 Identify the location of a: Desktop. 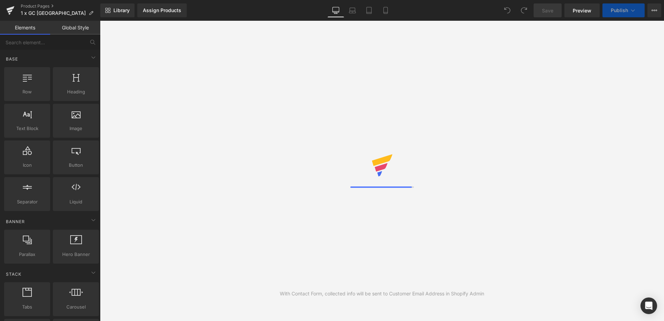
(336, 10).